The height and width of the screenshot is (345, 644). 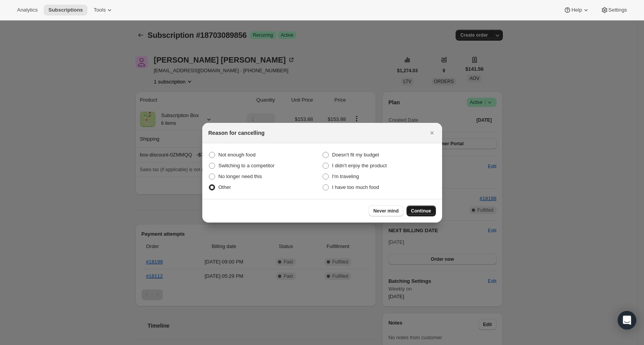 What do you see at coordinates (103, 10) in the screenshot?
I see `button: Tools` at bounding box center [103, 10].